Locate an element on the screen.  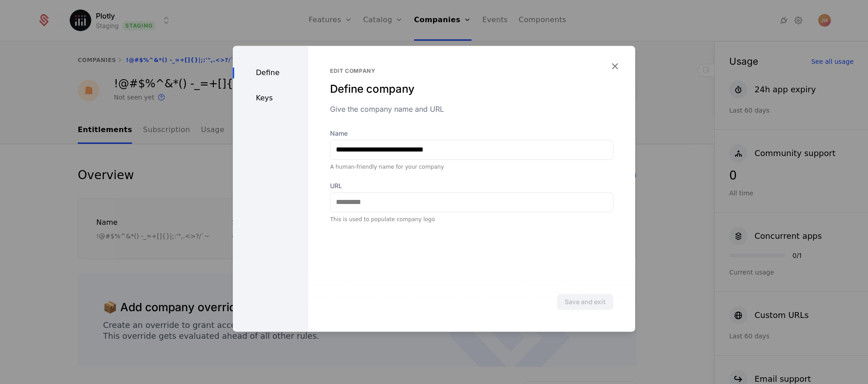
div: A human-friendly name for your company is located at coordinates (472, 167).